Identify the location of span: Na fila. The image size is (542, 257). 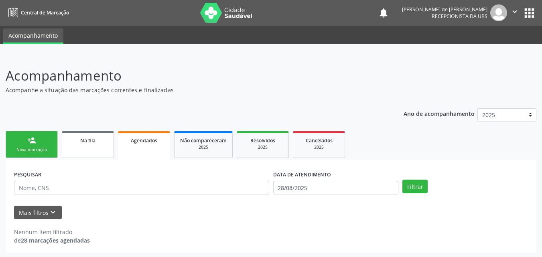
(88, 140).